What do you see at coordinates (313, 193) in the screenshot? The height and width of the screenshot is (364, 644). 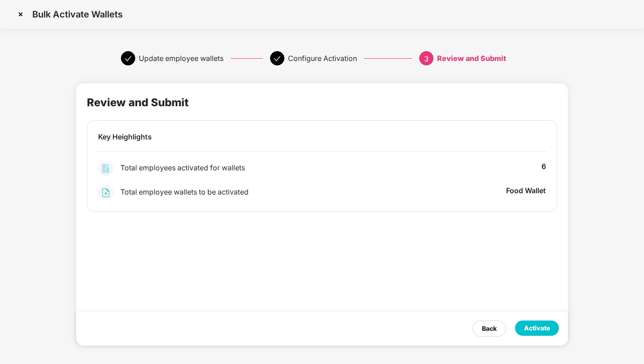 I see `div: Total employee wallets to be activated` at bounding box center [313, 193].